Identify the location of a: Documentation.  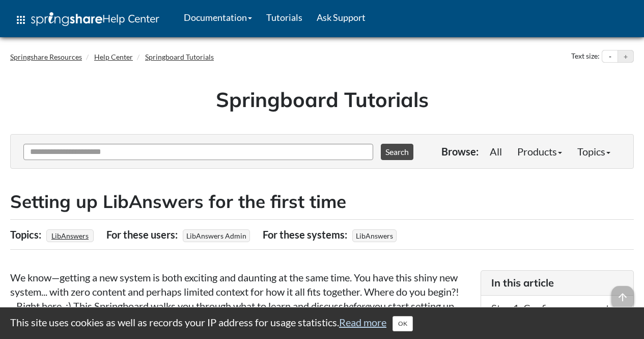
(218, 17).